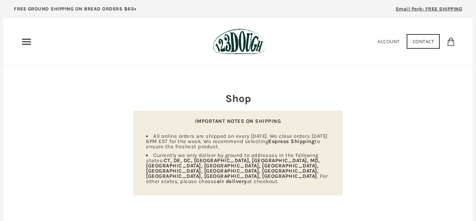  I want to click on nav: Primary, so click(26, 42).